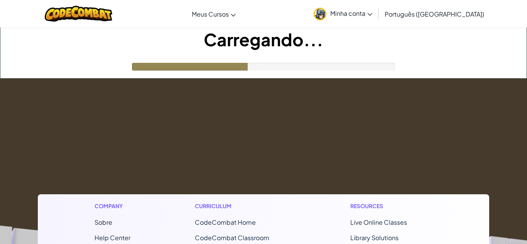 Image resolution: width=527 pixels, height=244 pixels. I want to click on span: CodeCombat Home, so click(225, 222).